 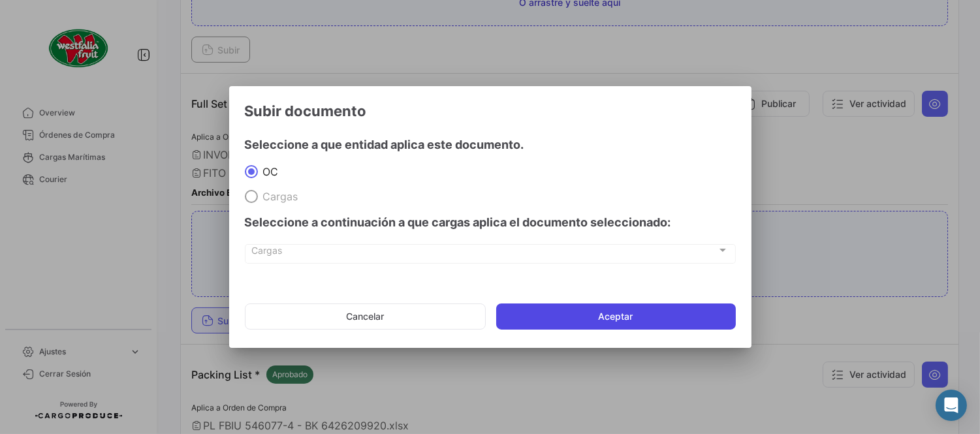 What do you see at coordinates (268, 172) in the screenshot?
I see `span: OC` at bounding box center [268, 172].